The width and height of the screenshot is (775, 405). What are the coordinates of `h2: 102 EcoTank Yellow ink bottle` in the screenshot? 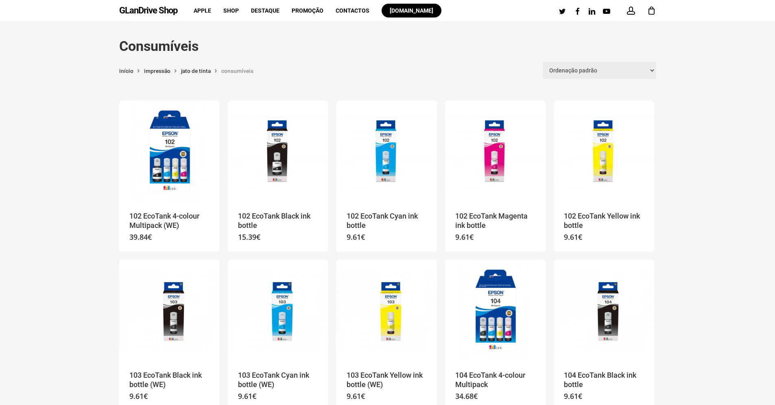 It's located at (604, 221).